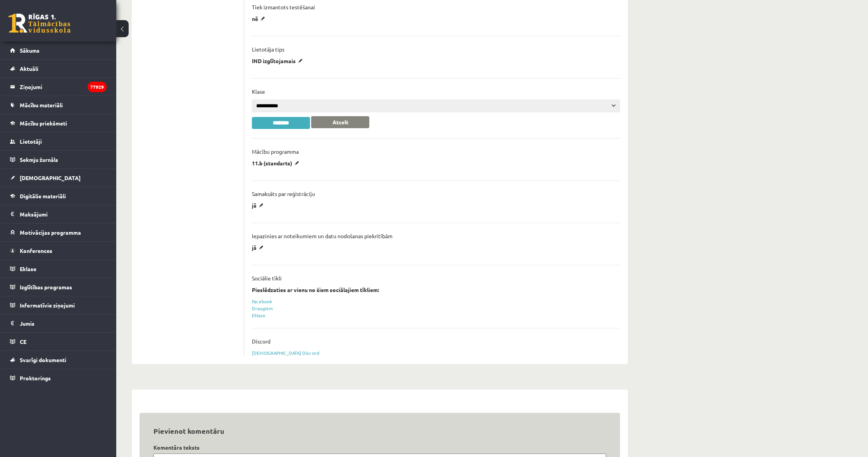  Describe the element at coordinates (31, 141) in the screenshot. I see `span: Lietotāji` at that location.